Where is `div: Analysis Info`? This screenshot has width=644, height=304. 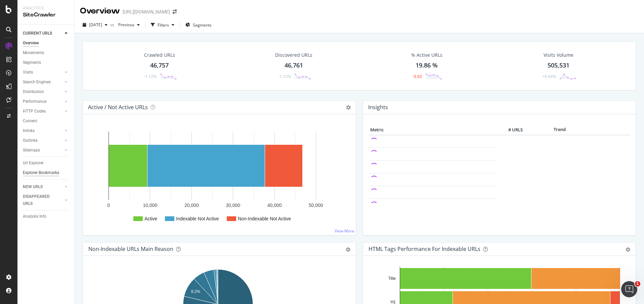
div: Analysis Info is located at coordinates (35, 216).